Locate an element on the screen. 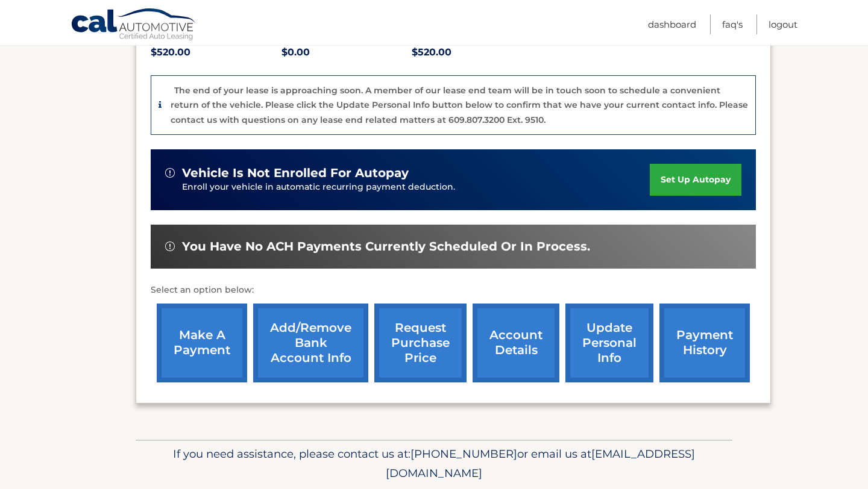  a: request purchase price is located at coordinates (420, 343).